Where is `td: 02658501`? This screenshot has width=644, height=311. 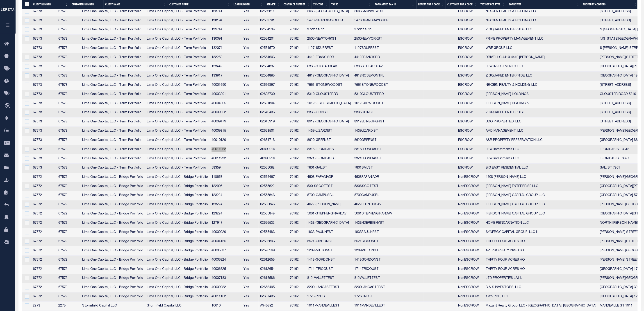 td: 02658501 is located at coordinates (273, 131).